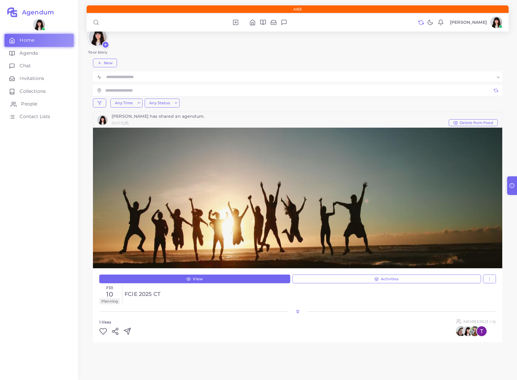  I want to click on span: Contact Lists, so click(35, 117).